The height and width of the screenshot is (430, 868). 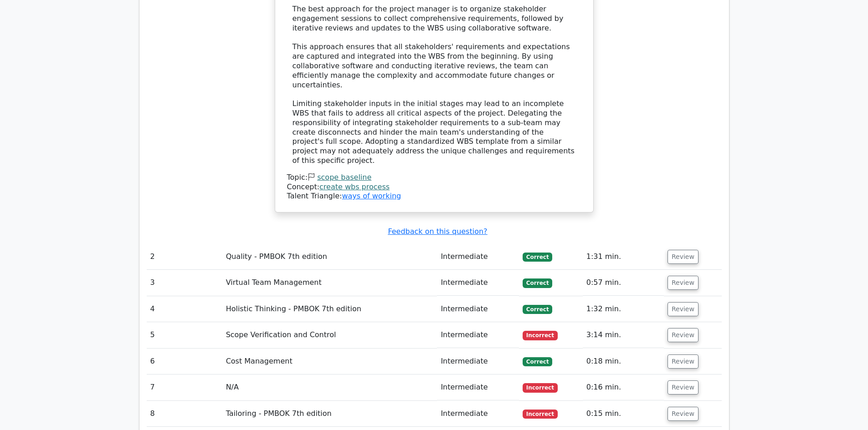 I want to click on td: 3, so click(x=185, y=283).